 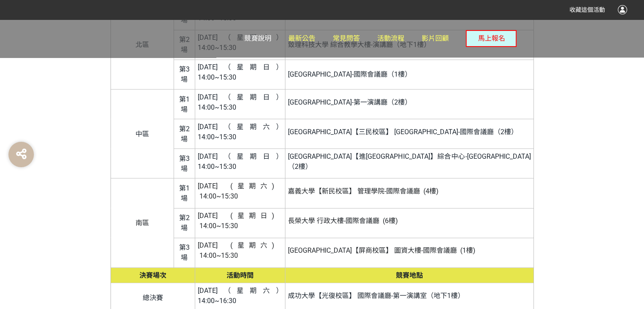 I want to click on a: 常見問答, so click(x=346, y=38).